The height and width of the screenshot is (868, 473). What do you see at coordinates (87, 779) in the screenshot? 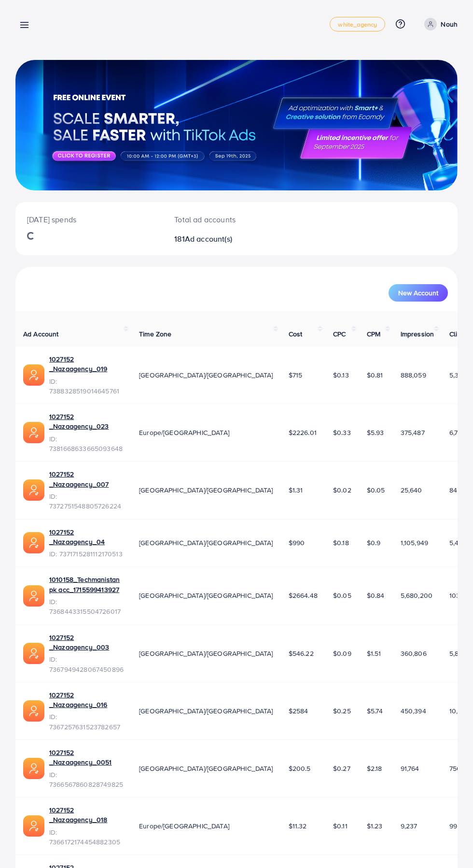
I see `span: ID: 7366567860828749825` at bounding box center [87, 779].